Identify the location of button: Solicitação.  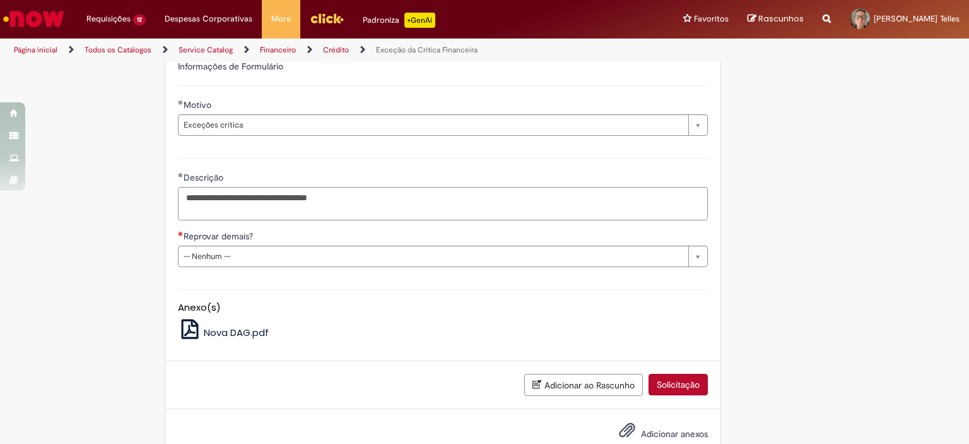
(678, 384).